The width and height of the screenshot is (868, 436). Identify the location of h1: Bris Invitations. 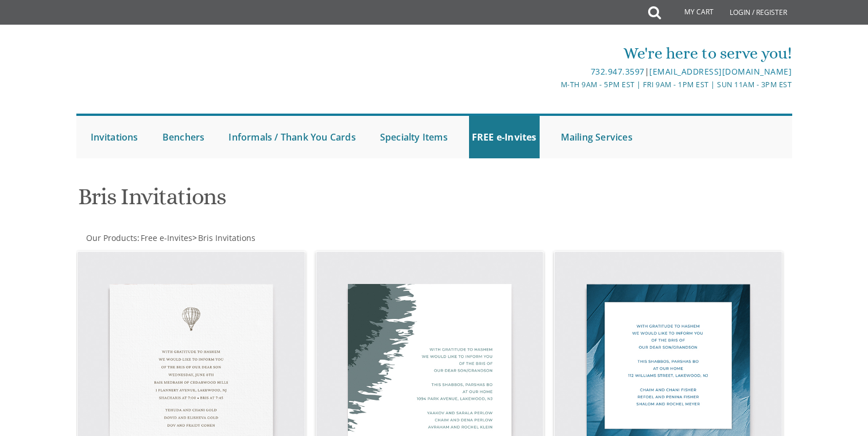
(312, 201).